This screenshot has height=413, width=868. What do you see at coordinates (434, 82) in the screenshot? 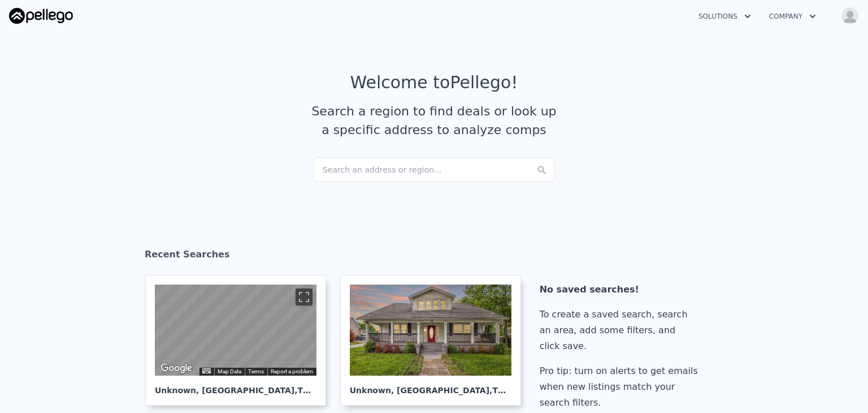
I see `div: Welcome to Pellego !` at bounding box center [434, 82].